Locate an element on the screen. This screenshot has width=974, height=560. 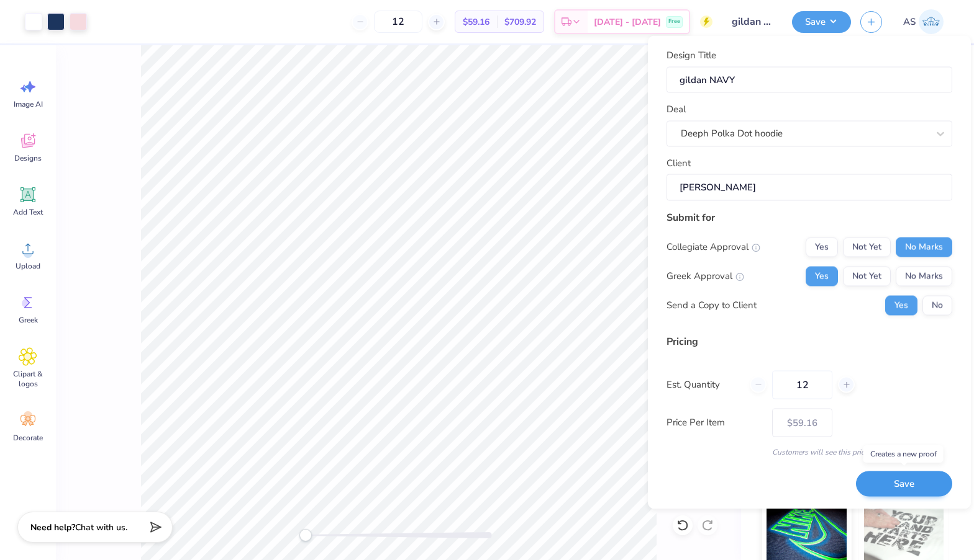
div: Send a Copy to Client is located at coordinates (711, 305).